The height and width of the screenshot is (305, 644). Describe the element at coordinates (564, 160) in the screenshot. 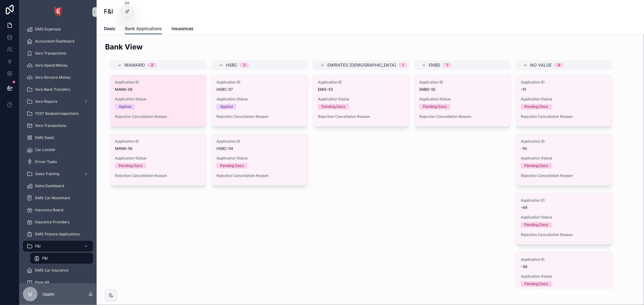

I see `a: Application ID-50Application StatusPending DocsRejection Cancellation Reason` at that location.